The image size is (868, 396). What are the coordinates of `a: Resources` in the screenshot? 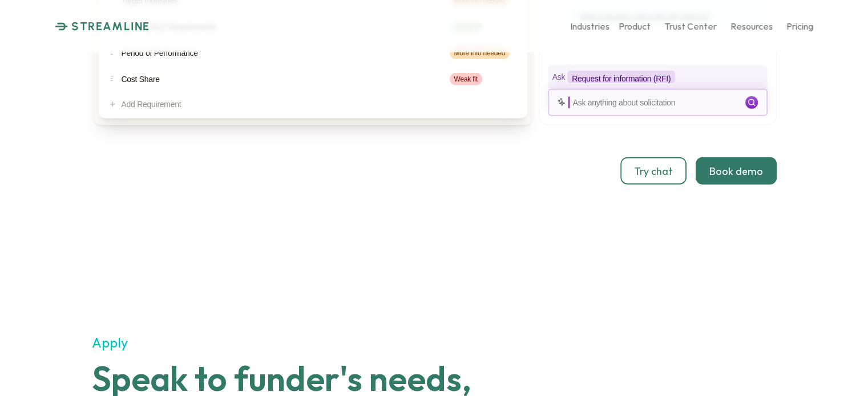 It's located at (751, 26).